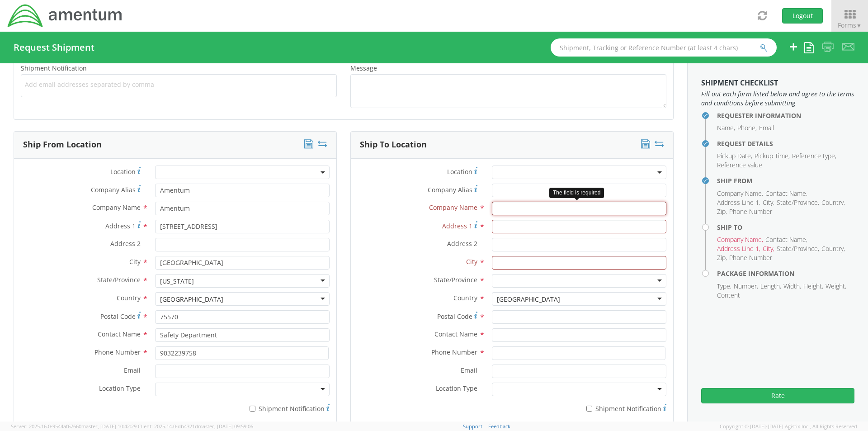  I want to click on h3: Shipment Checklist, so click(777, 83).